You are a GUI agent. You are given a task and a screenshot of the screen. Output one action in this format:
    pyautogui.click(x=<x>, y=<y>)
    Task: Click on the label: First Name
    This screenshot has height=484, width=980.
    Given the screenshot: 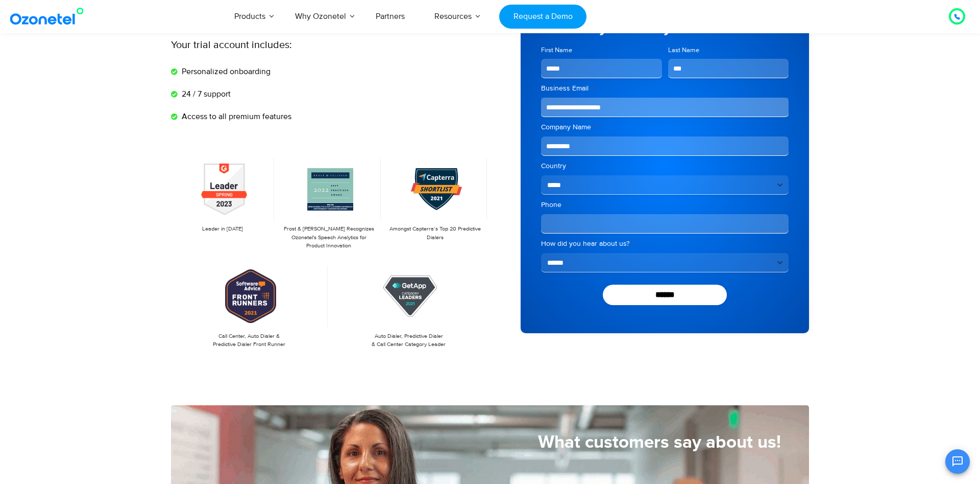 What is the action you would take?
    pyautogui.click(x=601, y=50)
    